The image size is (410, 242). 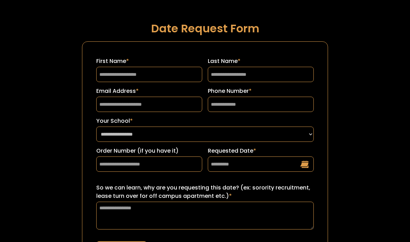 What do you see at coordinates (261, 91) in the screenshot?
I see `label: Phone Number` at bounding box center [261, 91].